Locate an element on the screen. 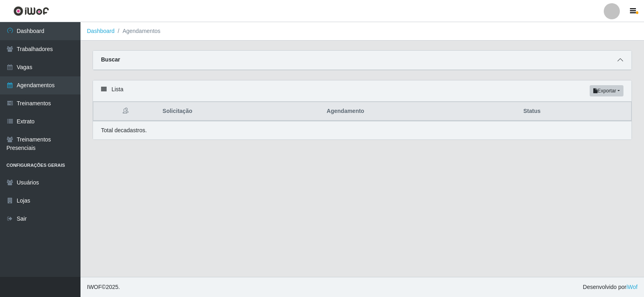  p: Total de cadastros. is located at coordinates (124, 130).